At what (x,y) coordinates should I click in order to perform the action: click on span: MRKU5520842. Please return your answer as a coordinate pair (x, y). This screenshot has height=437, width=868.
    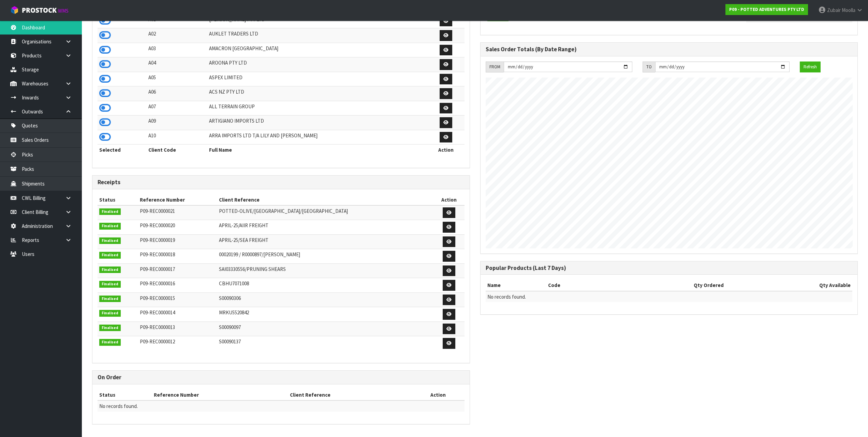
    Looking at the image, I should click on (234, 312).